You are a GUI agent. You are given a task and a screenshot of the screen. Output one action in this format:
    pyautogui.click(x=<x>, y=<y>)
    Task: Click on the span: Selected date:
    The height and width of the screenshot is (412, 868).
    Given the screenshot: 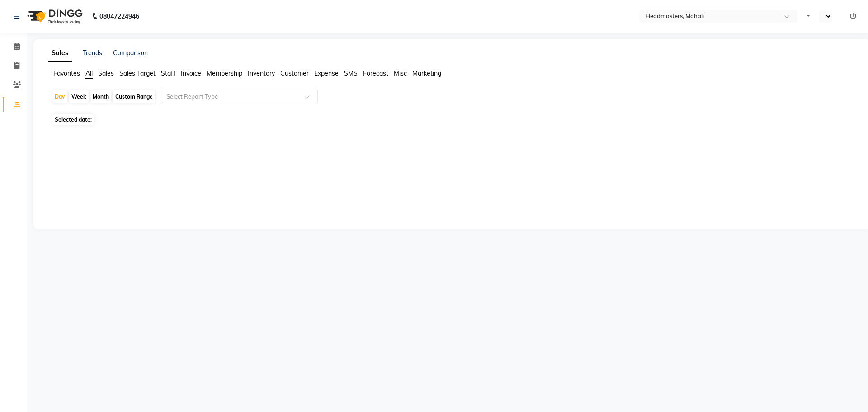 What is the action you would take?
    pyautogui.click(x=74, y=119)
    